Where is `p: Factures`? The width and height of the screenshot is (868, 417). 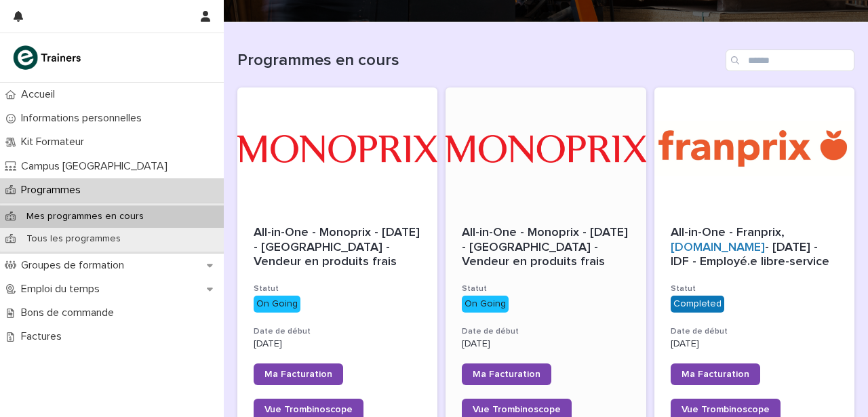
p: Factures is located at coordinates (44, 337).